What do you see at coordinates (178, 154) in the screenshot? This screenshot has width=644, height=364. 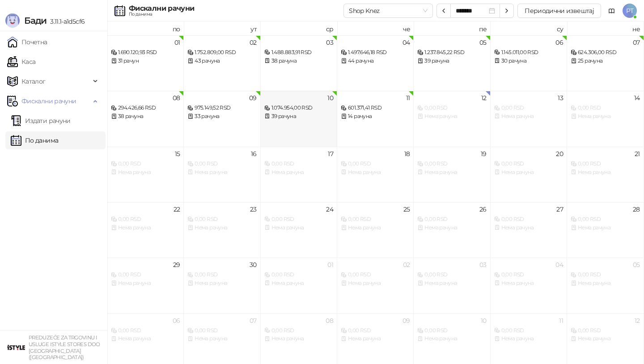 I see `div: 15` at bounding box center [178, 154].